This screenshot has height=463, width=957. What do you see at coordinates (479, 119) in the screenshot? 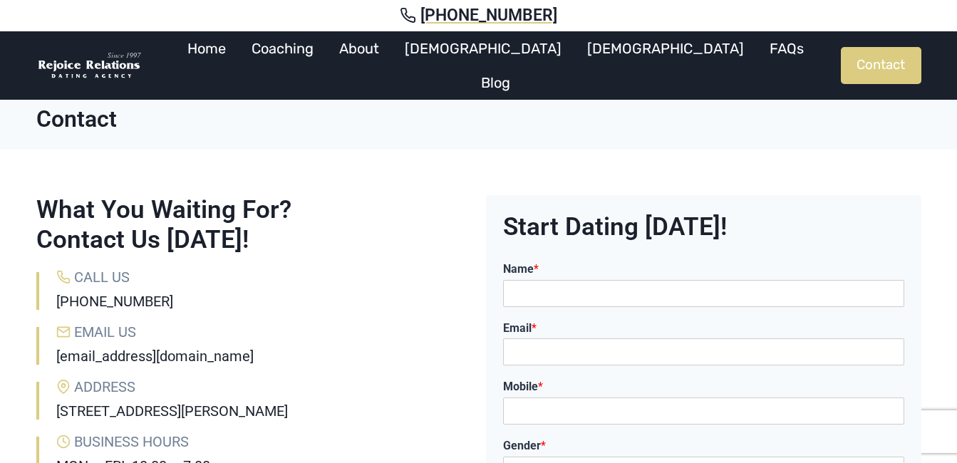
I see `h1: Contact` at bounding box center [479, 119].